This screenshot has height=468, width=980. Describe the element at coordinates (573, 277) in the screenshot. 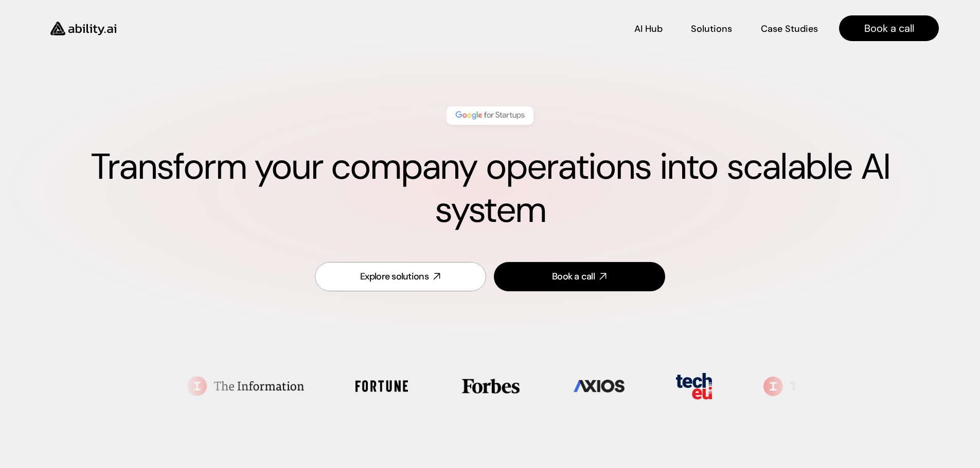

I see `div: Book a call` at that location.